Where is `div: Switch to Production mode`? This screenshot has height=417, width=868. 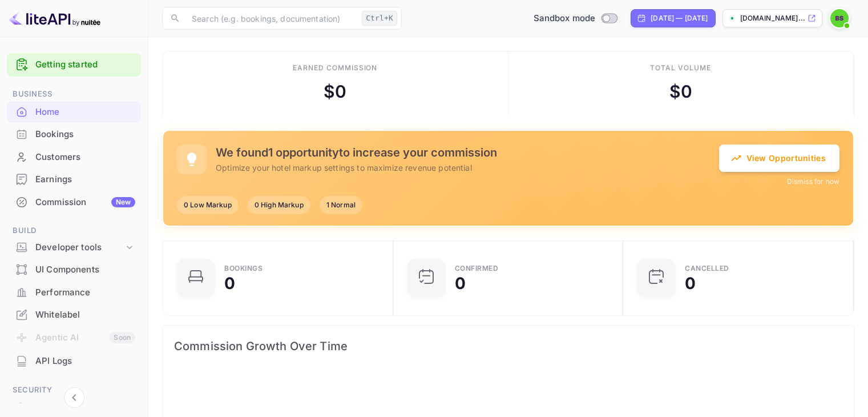
div: Switch to Production mode is located at coordinates (575, 19).